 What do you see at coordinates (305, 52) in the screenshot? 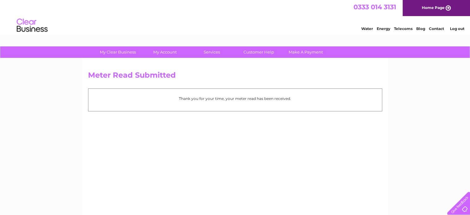
I see `a: Make A Payment` at bounding box center [305, 52].